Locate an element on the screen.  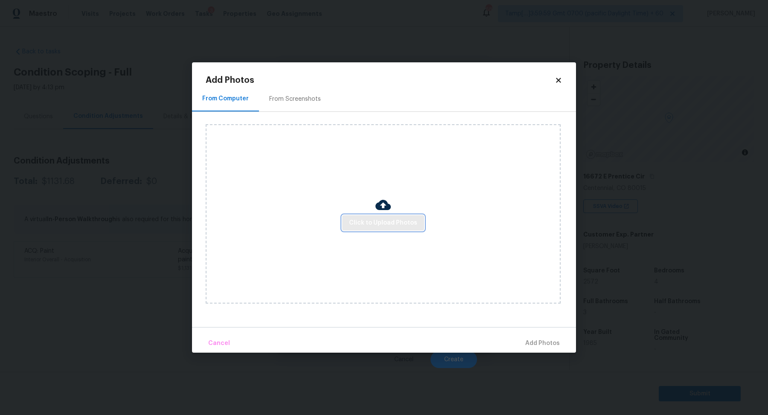
img: Cloud Upload Icon is located at coordinates (383, 205).